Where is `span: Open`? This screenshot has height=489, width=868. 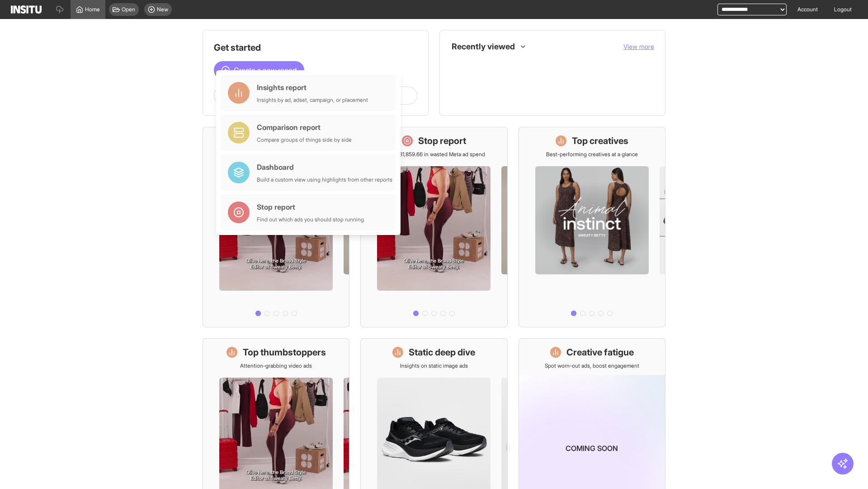 span: Open is located at coordinates (129, 9).